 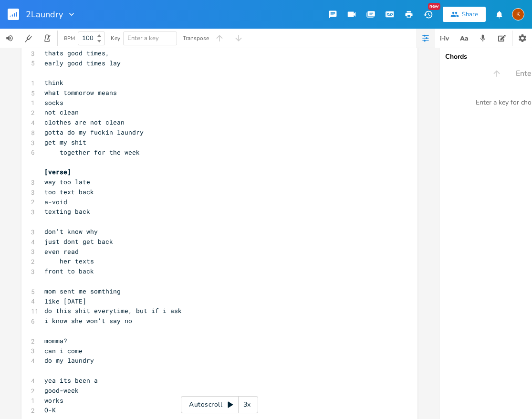 I want to click on button: New, so click(x=428, y=14).